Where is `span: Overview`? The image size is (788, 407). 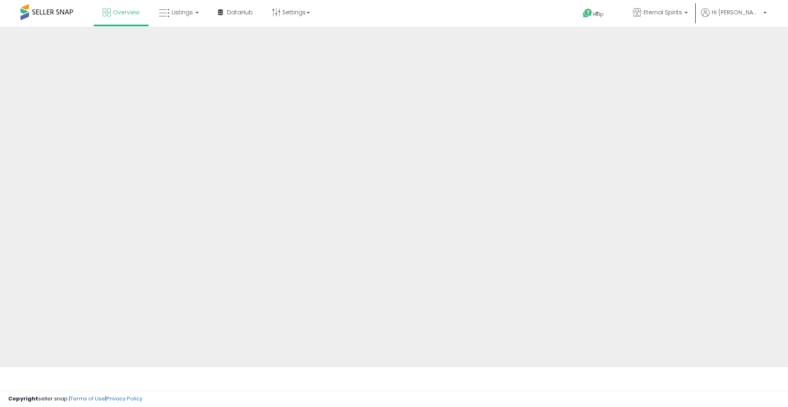 span: Overview is located at coordinates (126, 12).